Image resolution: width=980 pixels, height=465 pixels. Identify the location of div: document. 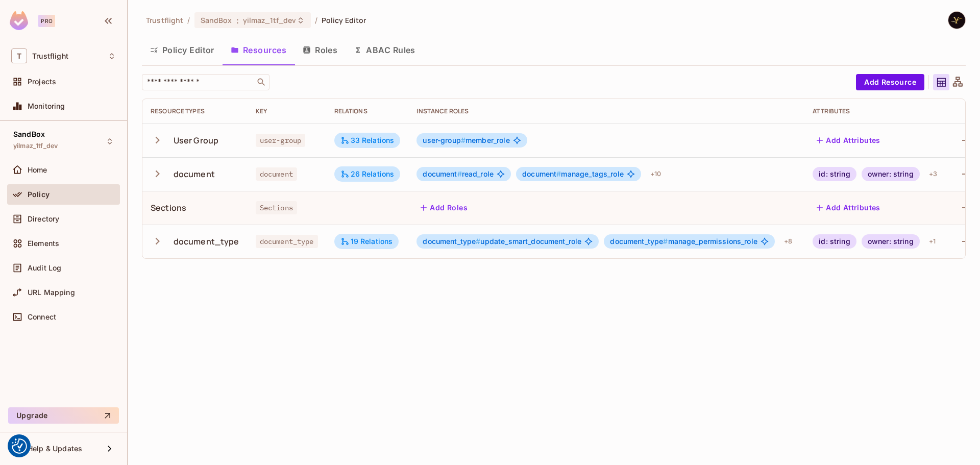
(194, 174).